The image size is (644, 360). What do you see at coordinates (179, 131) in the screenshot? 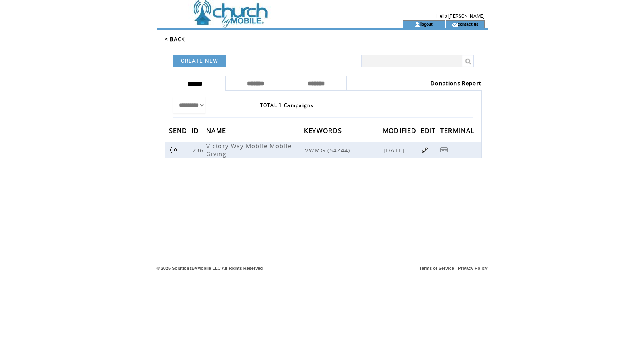
I see `span: SEND` at bounding box center [179, 131].